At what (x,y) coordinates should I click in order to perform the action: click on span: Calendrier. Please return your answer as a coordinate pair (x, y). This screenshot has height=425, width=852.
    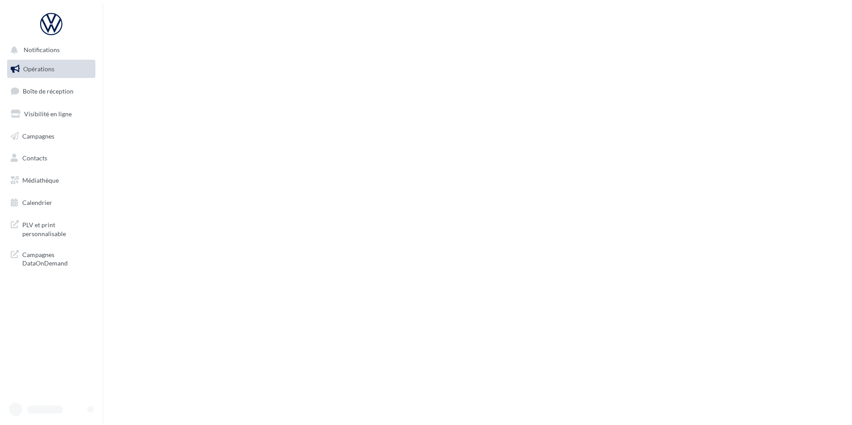
    Looking at the image, I should click on (37, 202).